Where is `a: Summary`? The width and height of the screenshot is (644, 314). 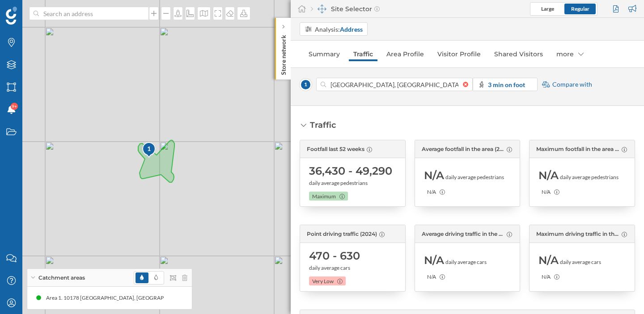 a: Summary is located at coordinates (324, 54).